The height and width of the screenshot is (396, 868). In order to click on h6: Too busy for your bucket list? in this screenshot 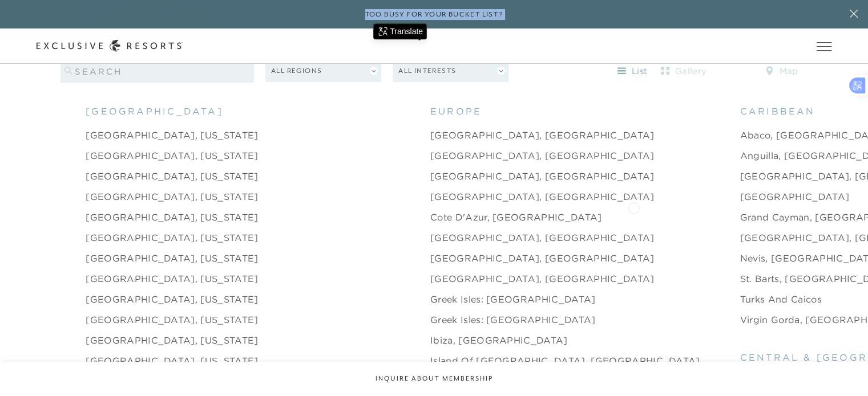, I will do `click(434, 14)`.